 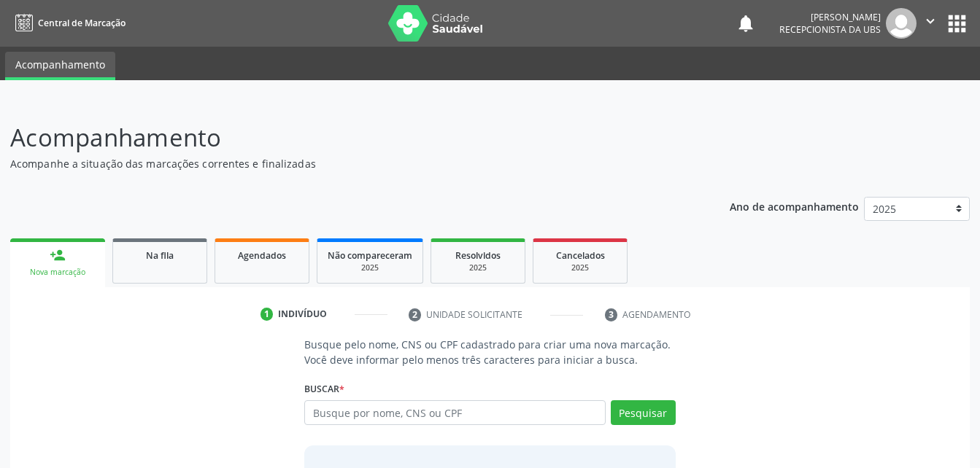 What do you see at coordinates (82, 23) in the screenshot?
I see `span: Central de Marcação` at bounding box center [82, 23].